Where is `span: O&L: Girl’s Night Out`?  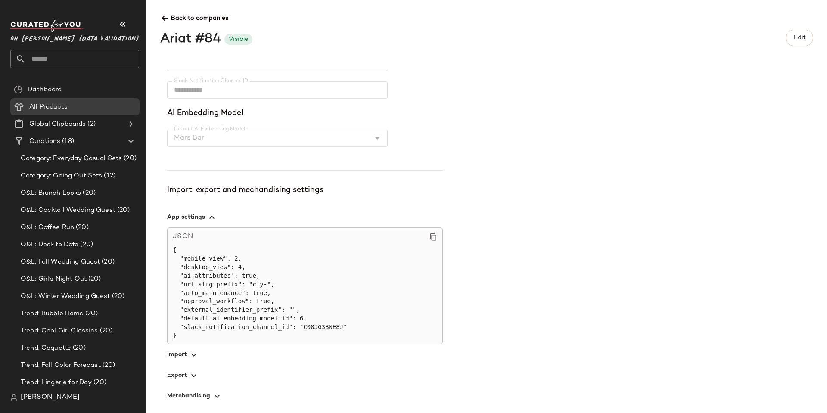
span: O&L: Girl’s Night Out is located at coordinates (53, 279).